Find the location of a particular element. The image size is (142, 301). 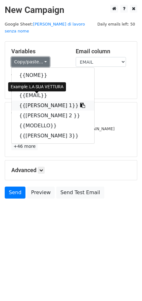

a: {{NOME}} is located at coordinates (53, 75).